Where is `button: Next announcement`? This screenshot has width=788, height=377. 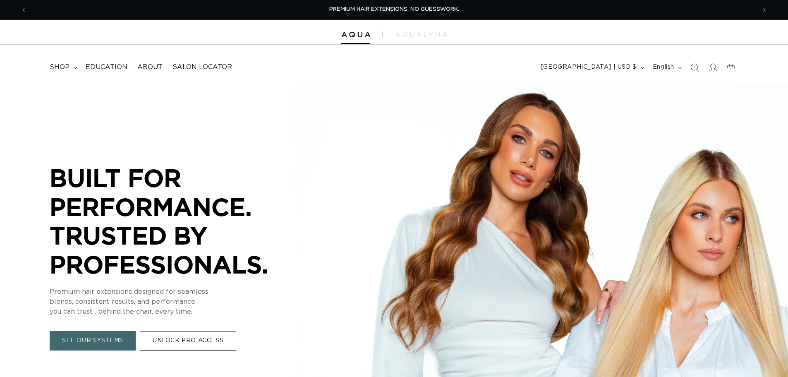
button: Next announcement is located at coordinates (764, 10).